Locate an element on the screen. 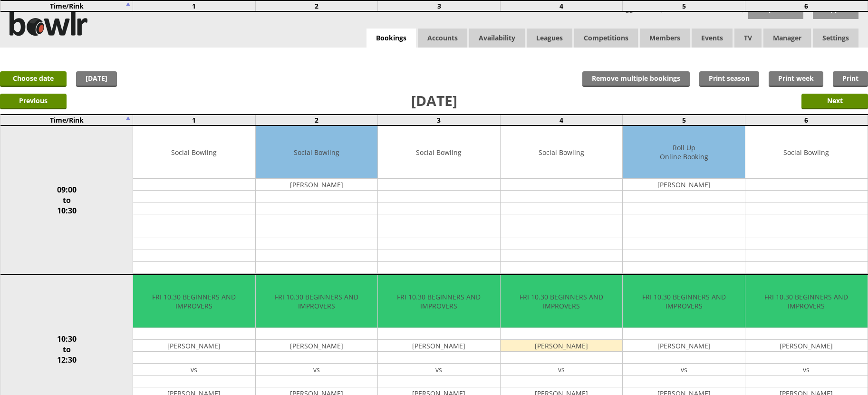  a: Print is located at coordinates (851, 79).